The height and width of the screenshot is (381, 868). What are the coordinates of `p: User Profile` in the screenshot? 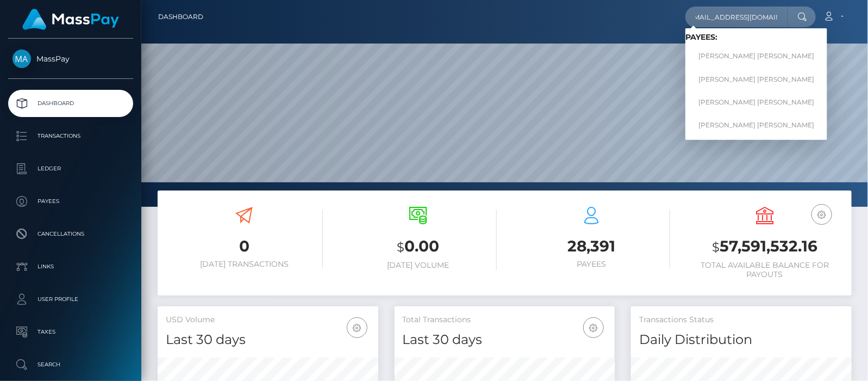 It's located at (71, 300).